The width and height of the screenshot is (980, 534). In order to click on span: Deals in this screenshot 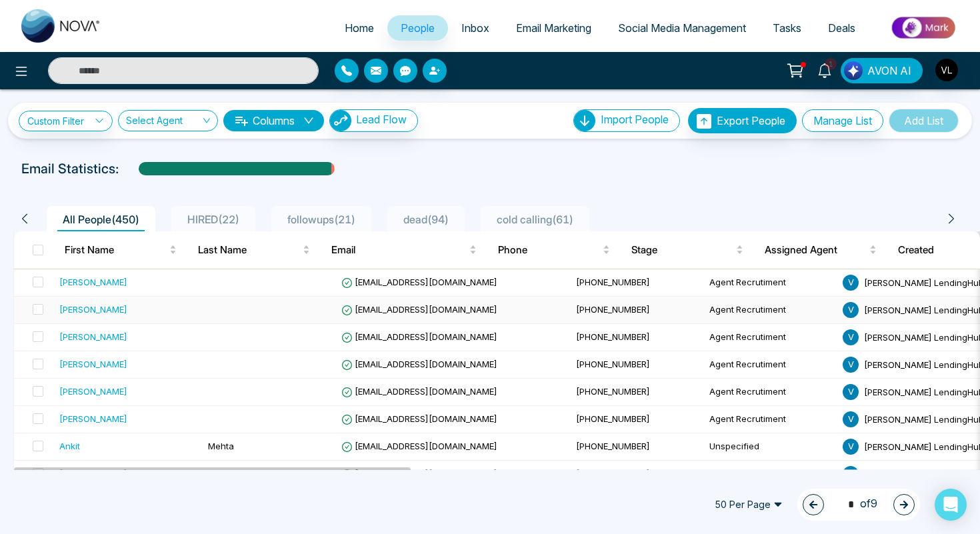, I will do `click(841, 28)`.